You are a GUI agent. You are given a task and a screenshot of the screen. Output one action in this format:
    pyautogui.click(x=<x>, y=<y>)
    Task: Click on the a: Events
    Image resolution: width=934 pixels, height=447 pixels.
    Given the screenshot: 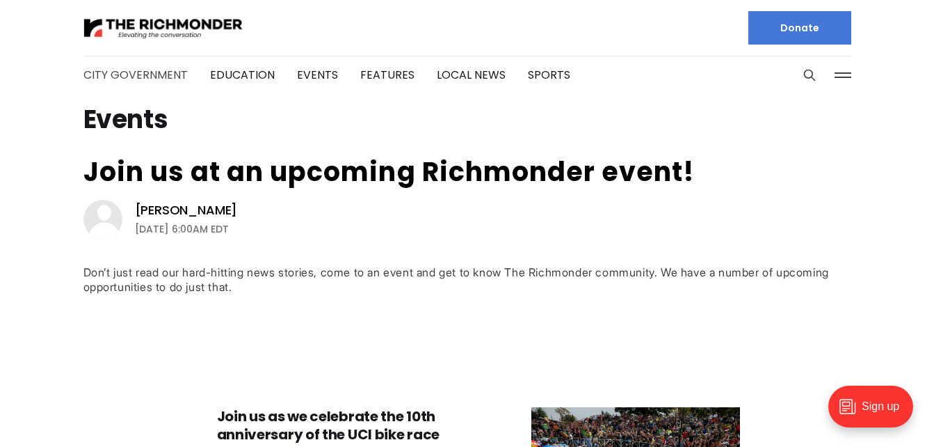 What is the action you would take?
    pyautogui.click(x=317, y=74)
    